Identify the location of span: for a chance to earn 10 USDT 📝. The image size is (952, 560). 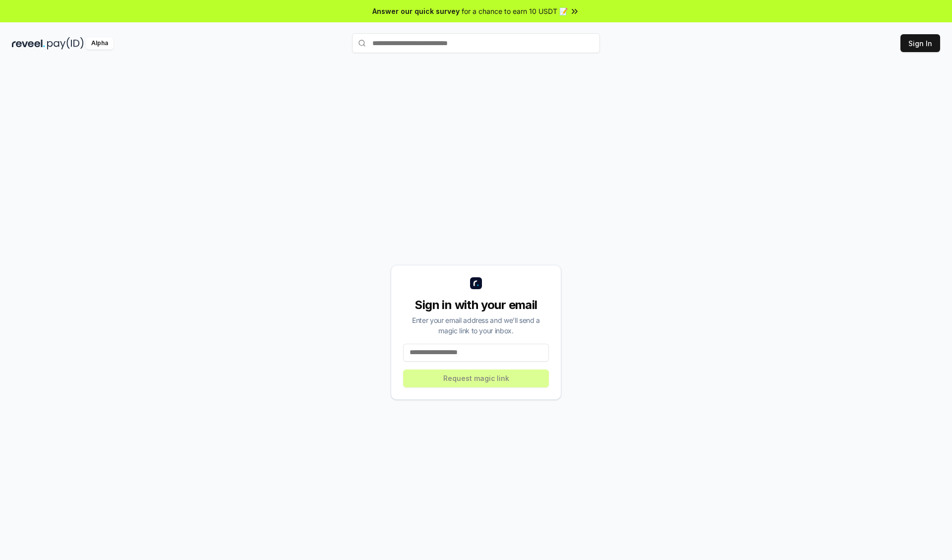
(515, 11).